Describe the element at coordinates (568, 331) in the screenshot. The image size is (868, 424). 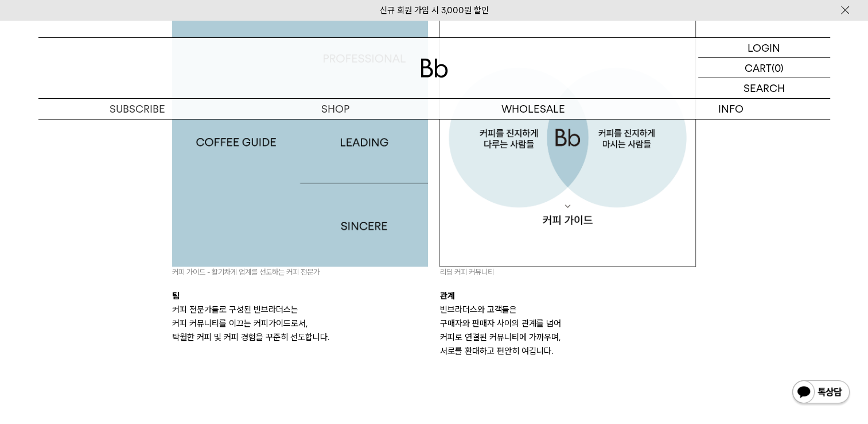
I see `p: 빈브라더스와 고객들은 구매자와 판매자 사이의 관계를 넘어 커피로 연결된 커뮤니티에 가까우며, 서로를 환대하고 편안히 여깁니다.` at that location.